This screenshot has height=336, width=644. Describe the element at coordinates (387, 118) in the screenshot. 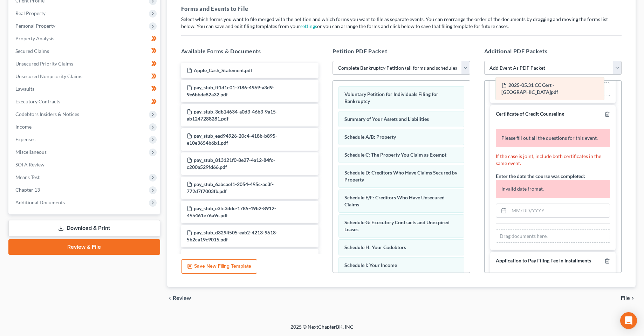

I see `span: Summary of Your Assets and Liabilities` at that location.